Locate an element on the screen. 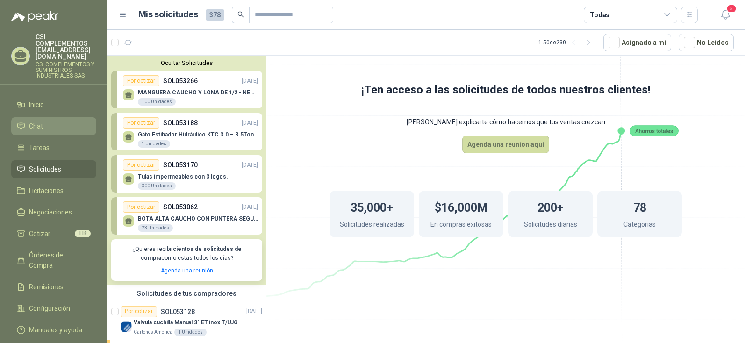 This screenshot has height=343, width=745. div: 23 Unidades is located at coordinates (155, 228).